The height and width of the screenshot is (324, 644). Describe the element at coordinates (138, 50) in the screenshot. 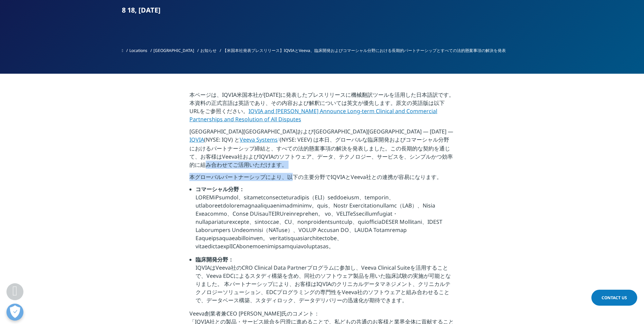

I see `a: Locations` at that location.